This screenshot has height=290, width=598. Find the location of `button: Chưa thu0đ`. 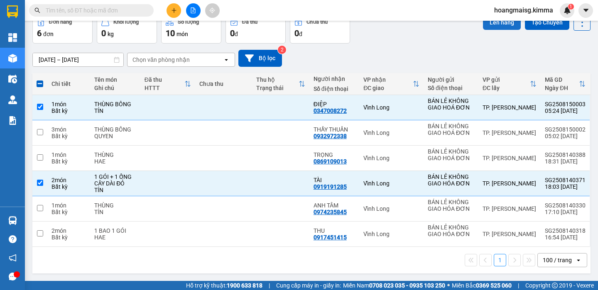

button: Chưa thu0đ is located at coordinates (320, 29).